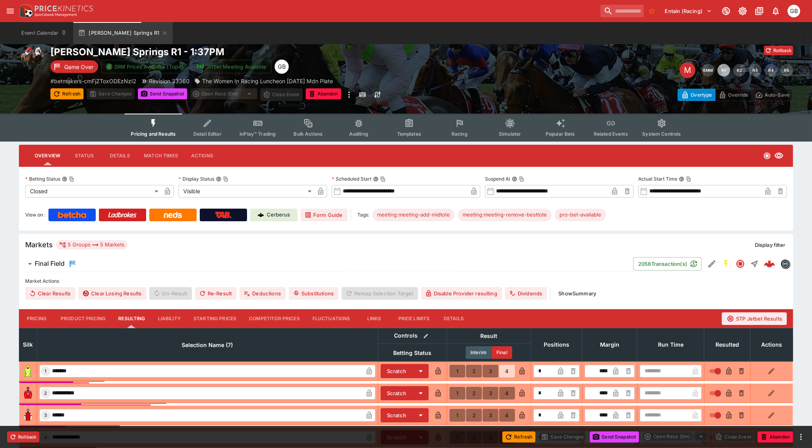 Image resolution: width=812 pixels, height=448 pixels. I want to click on button: Jetbet Meeting Available, so click(232, 67).